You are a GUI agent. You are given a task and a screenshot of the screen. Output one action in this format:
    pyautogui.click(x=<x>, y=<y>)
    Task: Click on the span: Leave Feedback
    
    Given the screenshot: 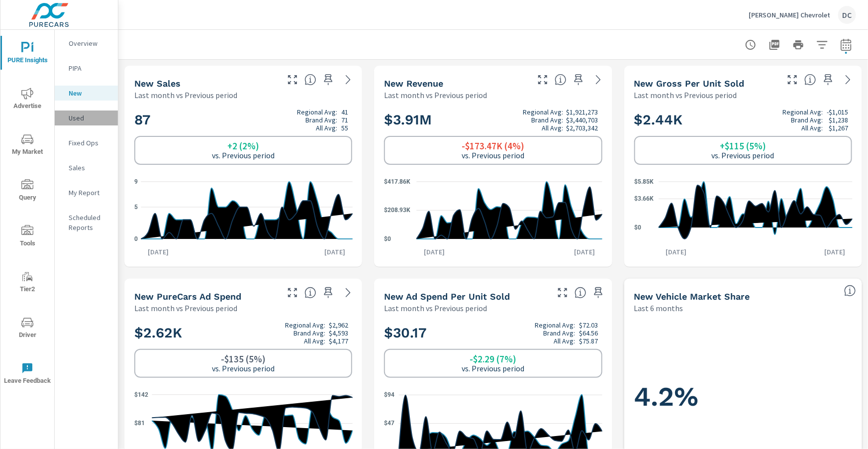 What is the action you would take?
    pyautogui.click(x=28, y=374)
    